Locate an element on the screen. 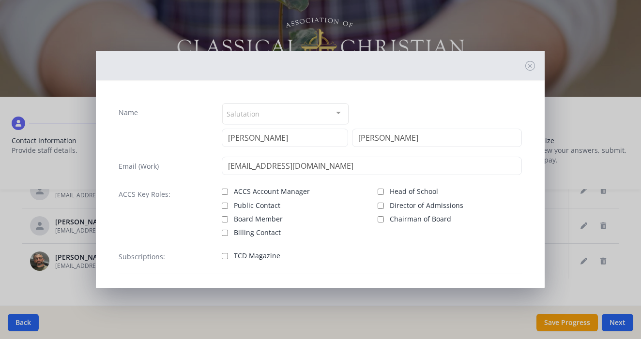 The image size is (641, 339). input: Chairman of Board is located at coordinates (381, 219).